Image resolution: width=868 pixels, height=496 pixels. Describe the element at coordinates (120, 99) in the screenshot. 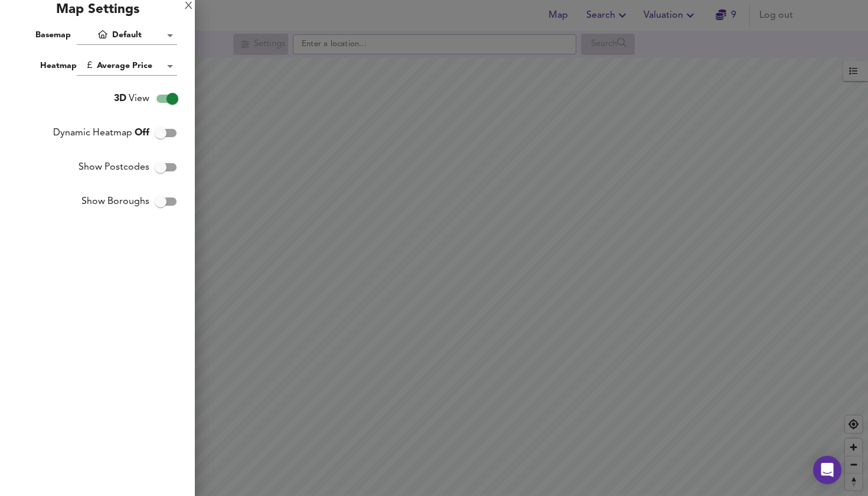

I see `span: 3D` at that location.